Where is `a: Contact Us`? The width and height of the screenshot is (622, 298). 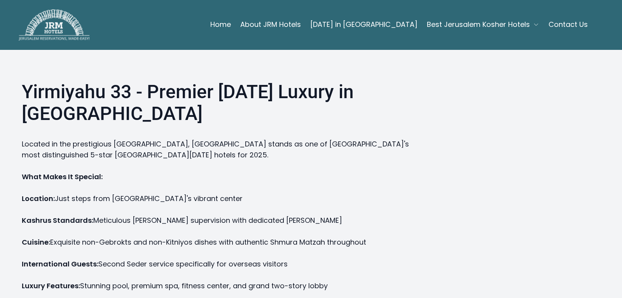 a: Contact Us is located at coordinates (568, 25).